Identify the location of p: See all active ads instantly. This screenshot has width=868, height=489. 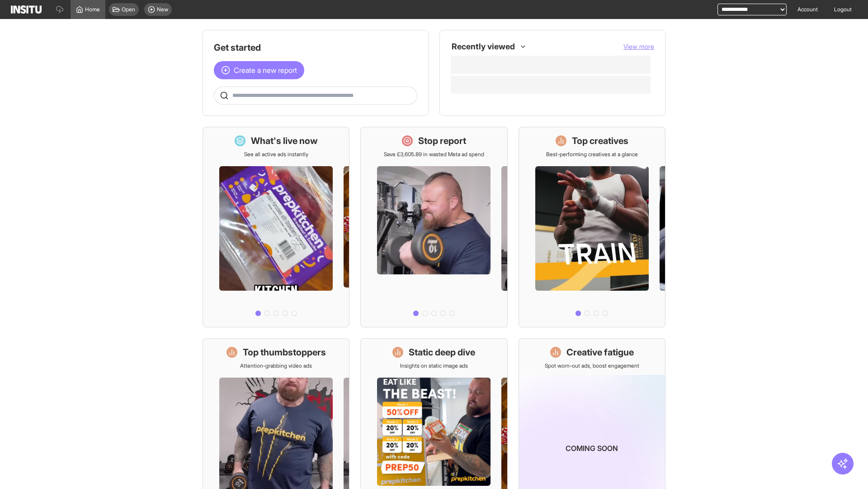
(276, 154).